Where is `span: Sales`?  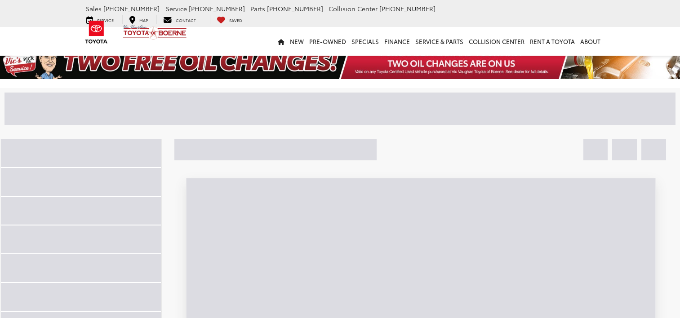
span: Sales is located at coordinates (93, 9).